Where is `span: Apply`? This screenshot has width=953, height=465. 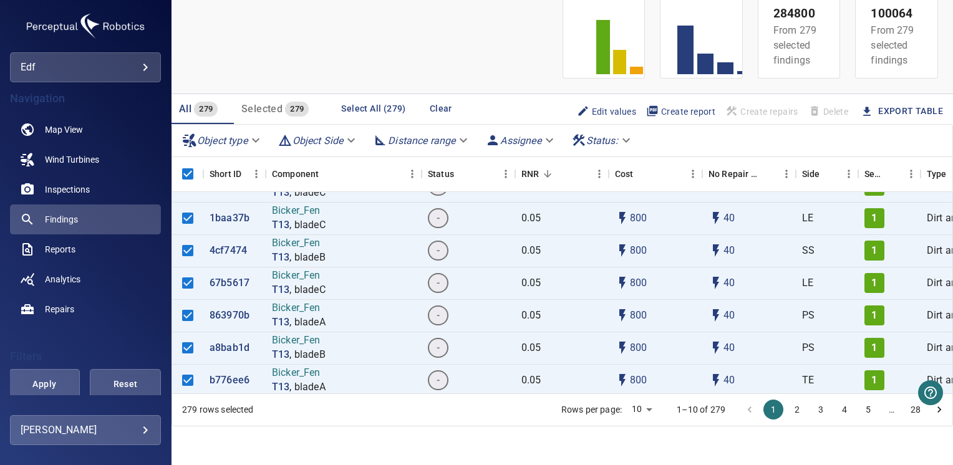 span: Apply is located at coordinates (45, 384).